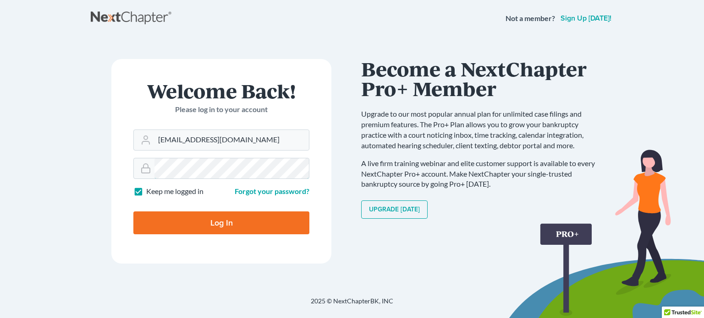  I want to click on p: A live firm training webinar and elite customer support is available to every NextChapter Pro+ ac..., so click(482, 174).